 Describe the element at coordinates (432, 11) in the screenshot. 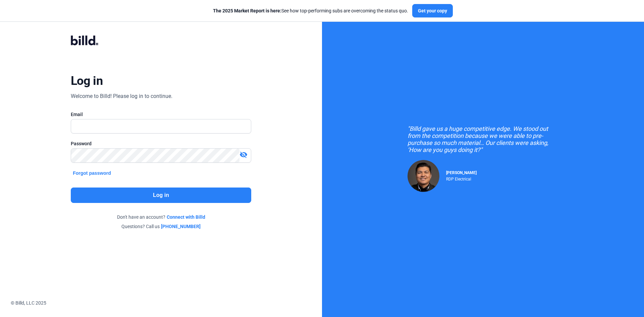

I see `button: Get your copy` at that location.